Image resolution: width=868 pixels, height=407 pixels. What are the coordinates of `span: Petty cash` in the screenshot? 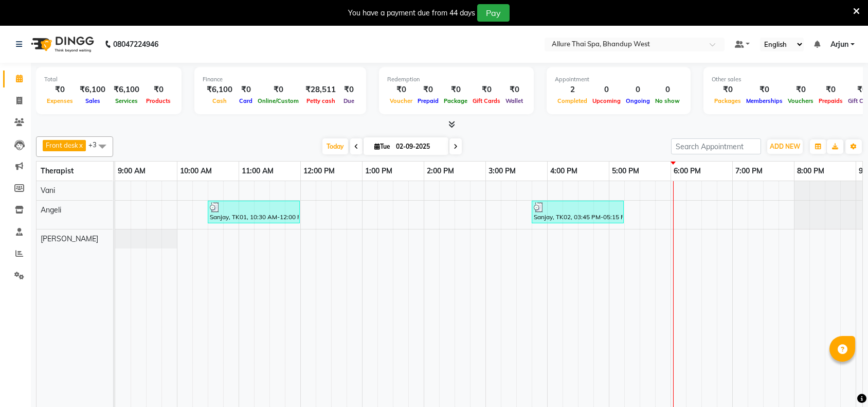 It's located at (321, 101).